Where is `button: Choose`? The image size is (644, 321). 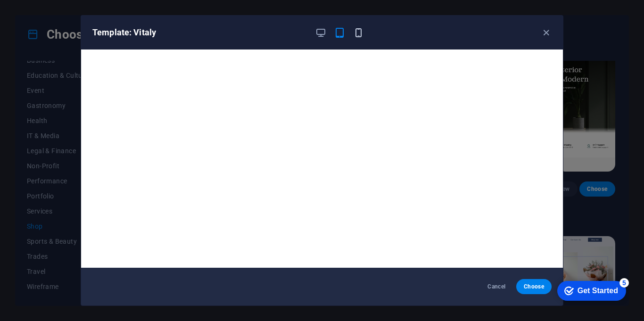 button: Choose is located at coordinates (534, 287).